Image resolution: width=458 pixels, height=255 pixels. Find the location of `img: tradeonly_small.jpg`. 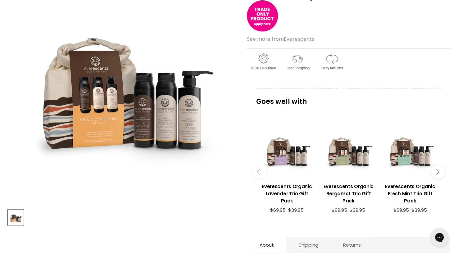

img: tradeonly_small.jpg is located at coordinates (262, 16).